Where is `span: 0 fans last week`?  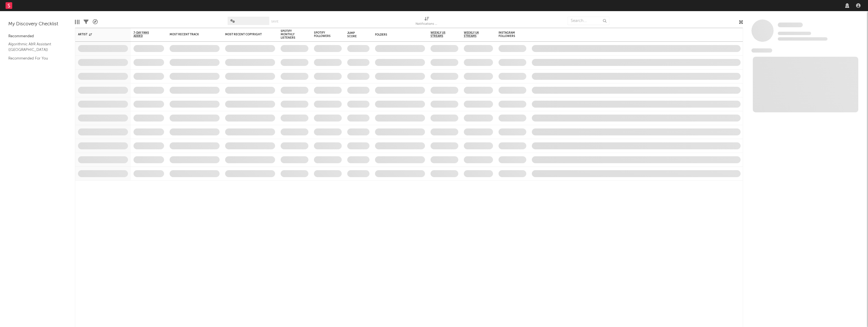
span: 0 fans last week is located at coordinates (803, 39).